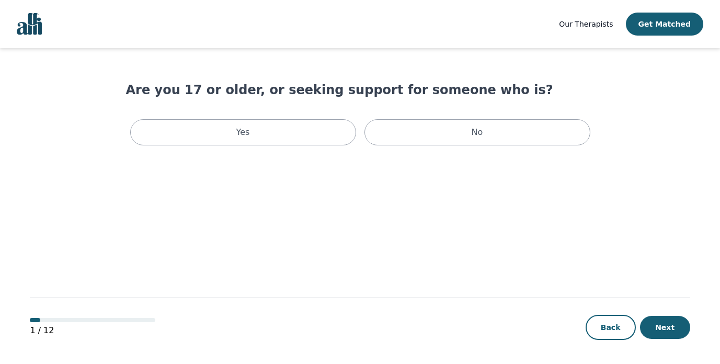 This screenshot has width=720, height=364. I want to click on img: alli logo, so click(29, 24).